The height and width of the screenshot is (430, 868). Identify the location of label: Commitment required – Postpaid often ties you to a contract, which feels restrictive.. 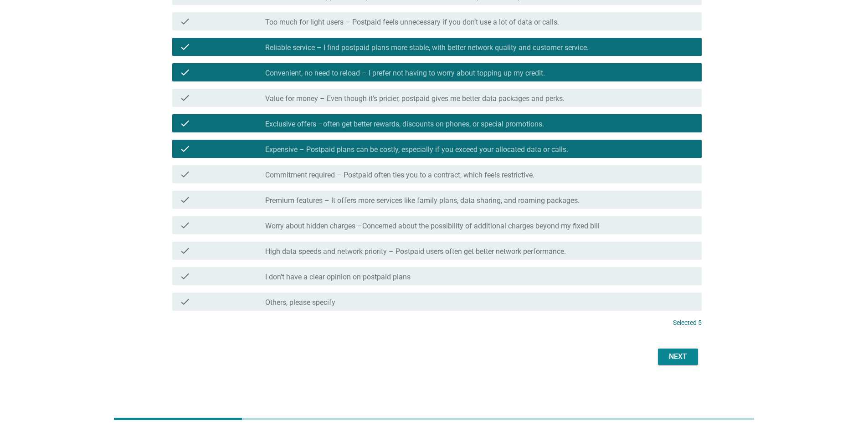
(400, 175).